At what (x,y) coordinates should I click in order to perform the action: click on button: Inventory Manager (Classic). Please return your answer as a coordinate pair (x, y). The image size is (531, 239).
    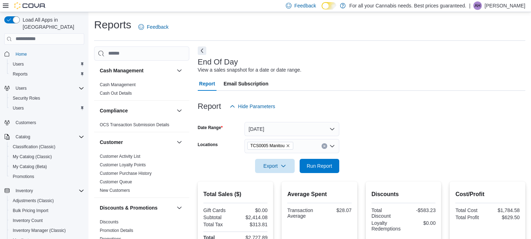
    Looking at the image, I should click on (47, 230).